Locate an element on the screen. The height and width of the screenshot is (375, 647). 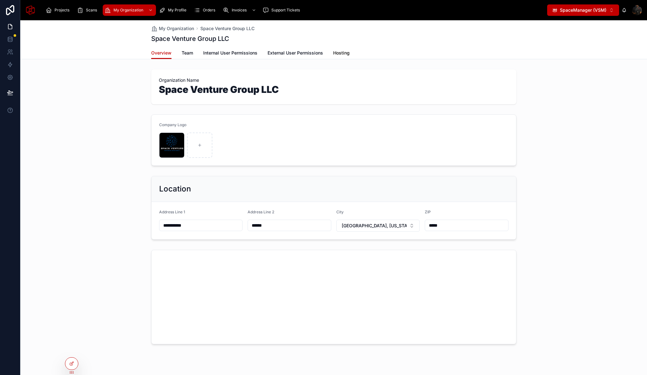
a: External User Permissions is located at coordinates (295, 54).